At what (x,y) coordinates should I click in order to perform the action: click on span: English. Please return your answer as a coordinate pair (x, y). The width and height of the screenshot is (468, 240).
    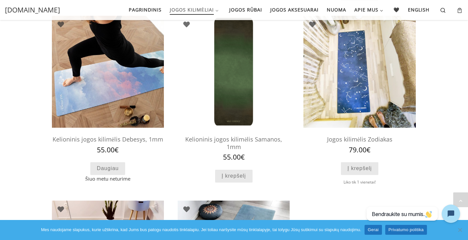
    Looking at the image, I should click on (418, 9).